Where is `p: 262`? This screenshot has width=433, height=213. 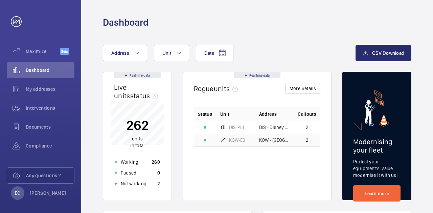
p: 262 is located at coordinates (137, 125).